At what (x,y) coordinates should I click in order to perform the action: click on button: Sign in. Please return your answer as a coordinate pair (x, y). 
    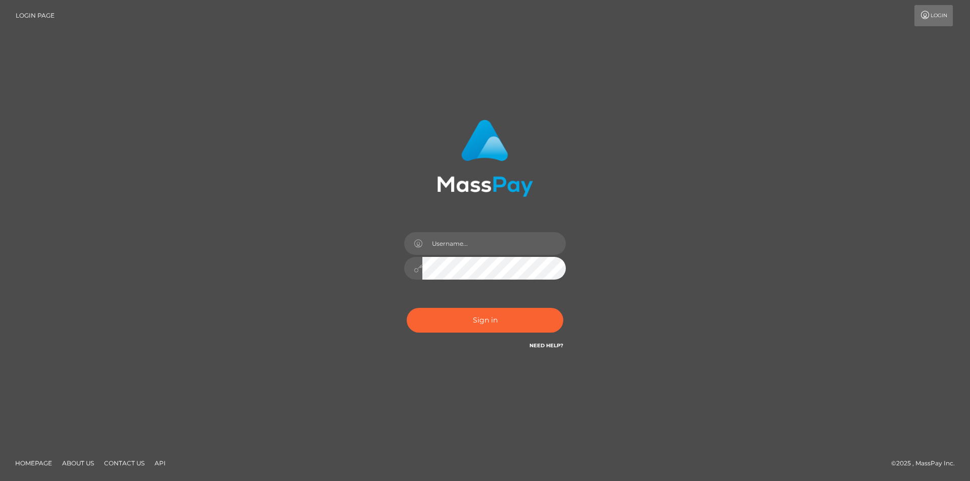
    Looking at the image, I should click on (485, 320).